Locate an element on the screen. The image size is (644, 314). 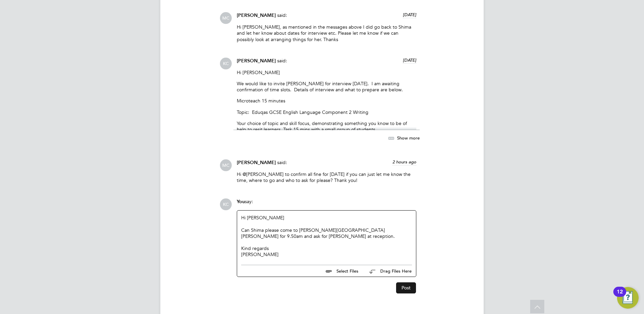
span: 2 hours ago is located at coordinates (404, 162).